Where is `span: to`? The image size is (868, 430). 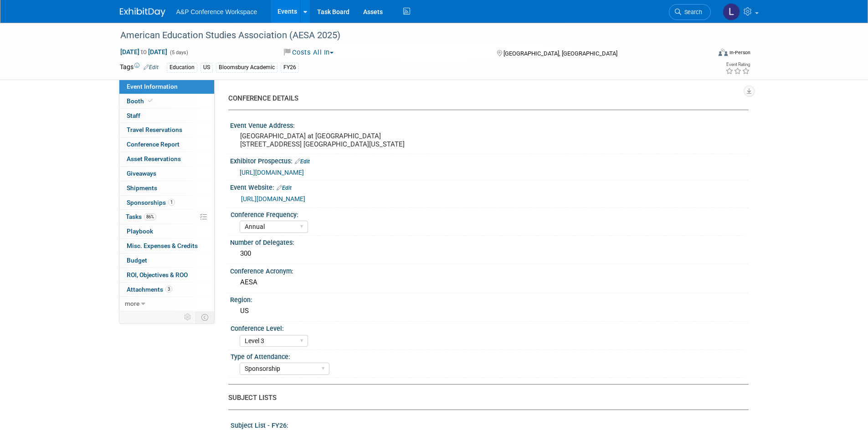 span: to is located at coordinates (143, 52).